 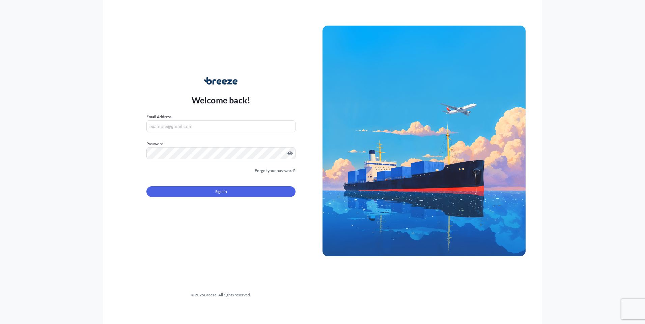 What do you see at coordinates (221, 192) in the screenshot?
I see `button: Sign In` at bounding box center [221, 192].